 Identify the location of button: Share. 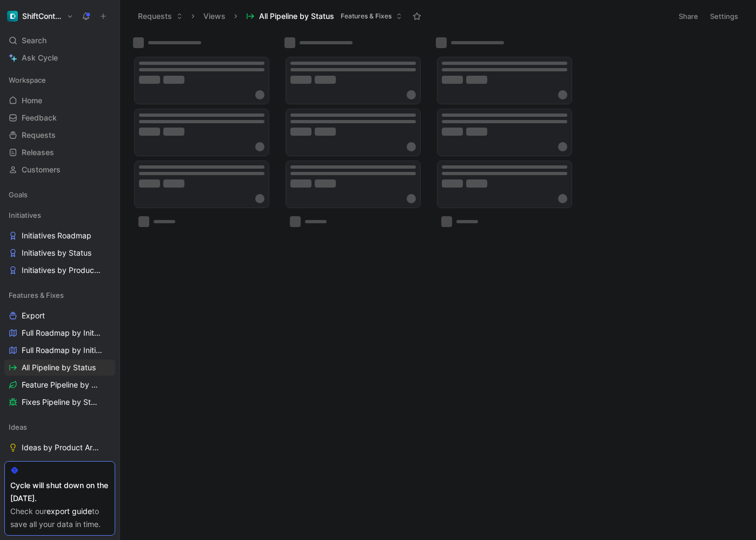
(688, 16).